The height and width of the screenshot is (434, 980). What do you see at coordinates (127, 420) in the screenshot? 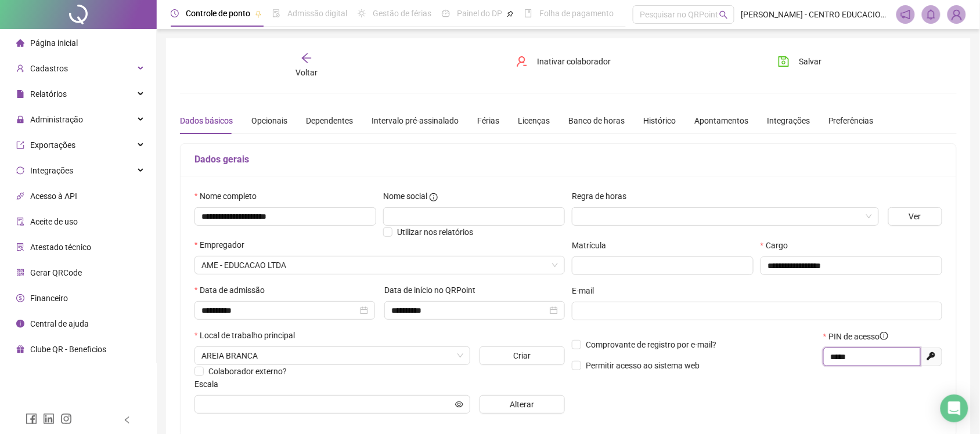
I see `span: left` at bounding box center [127, 420].